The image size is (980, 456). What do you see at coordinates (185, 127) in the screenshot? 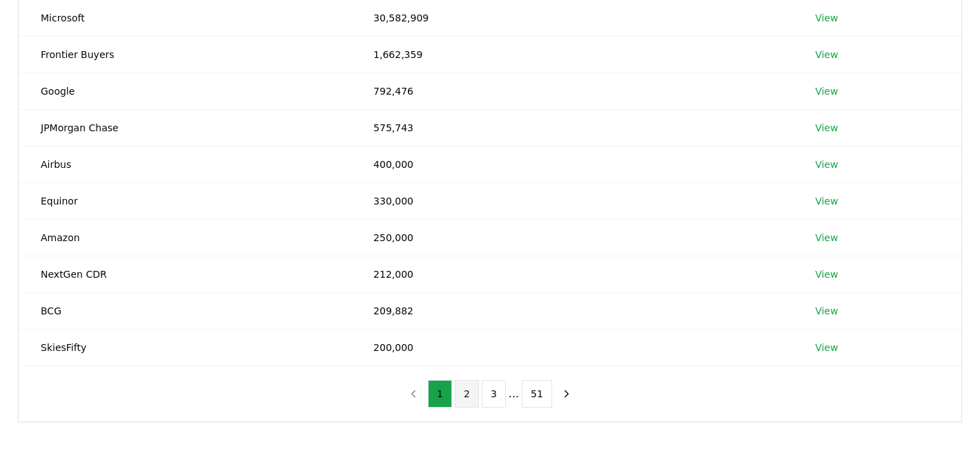
I see `td: JPMorgan Chase` at bounding box center [185, 127].